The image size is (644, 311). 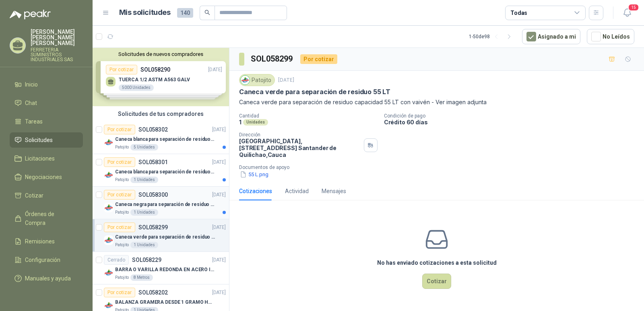 I want to click on span: search, so click(x=208, y=13).